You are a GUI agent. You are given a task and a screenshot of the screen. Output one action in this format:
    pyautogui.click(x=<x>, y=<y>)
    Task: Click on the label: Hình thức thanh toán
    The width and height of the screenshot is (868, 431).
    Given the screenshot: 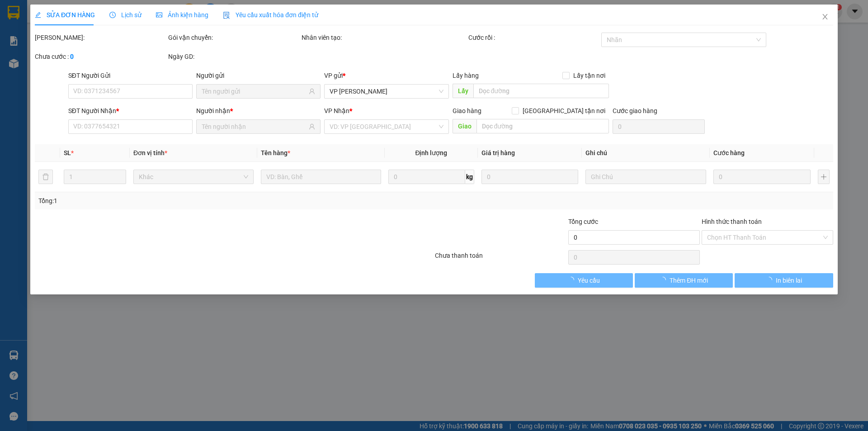 What is the action you would take?
    pyautogui.click(x=731, y=221)
    